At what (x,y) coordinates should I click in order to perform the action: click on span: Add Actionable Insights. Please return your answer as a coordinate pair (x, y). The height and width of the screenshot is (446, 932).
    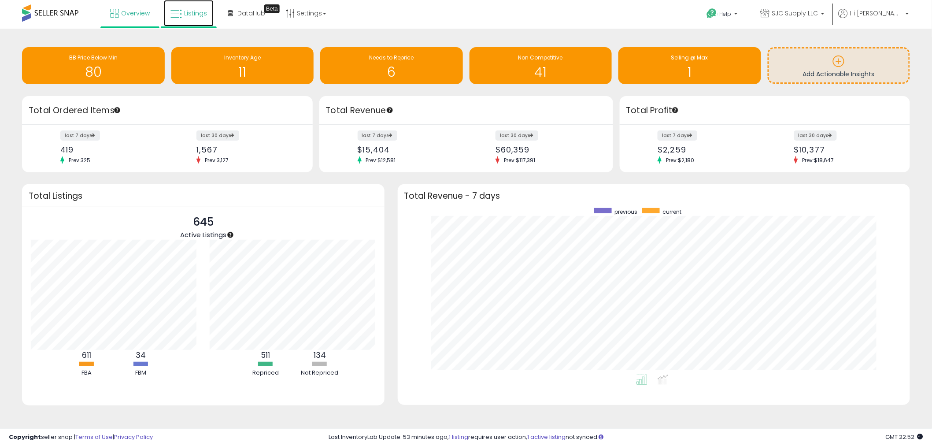
    Looking at the image, I should click on (839, 74).